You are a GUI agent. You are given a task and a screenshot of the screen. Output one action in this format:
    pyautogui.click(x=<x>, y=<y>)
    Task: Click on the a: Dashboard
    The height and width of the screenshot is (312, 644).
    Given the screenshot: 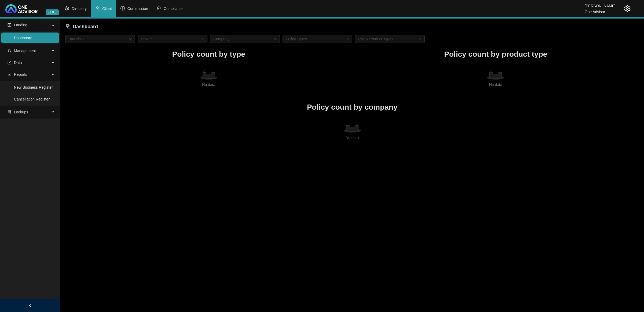 What is the action you would take?
    pyautogui.click(x=23, y=38)
    